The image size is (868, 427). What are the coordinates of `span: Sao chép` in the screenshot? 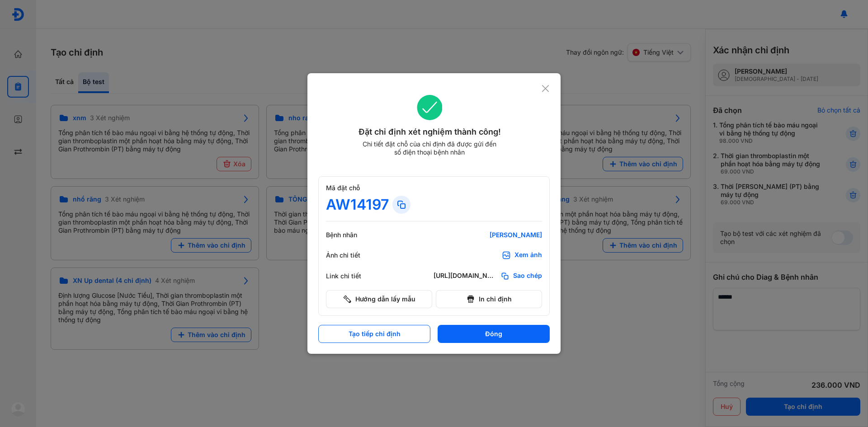 It's located at (528, 276).